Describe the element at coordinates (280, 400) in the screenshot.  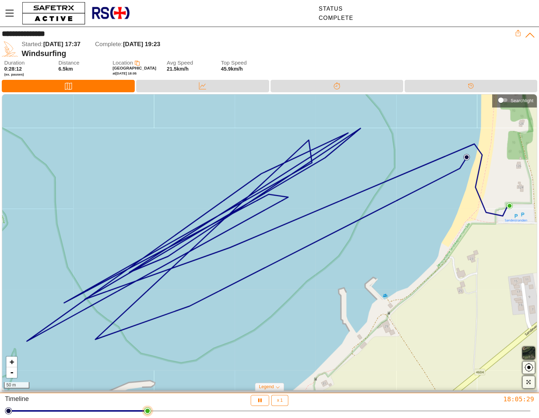
I see `span: x 1` at that location.